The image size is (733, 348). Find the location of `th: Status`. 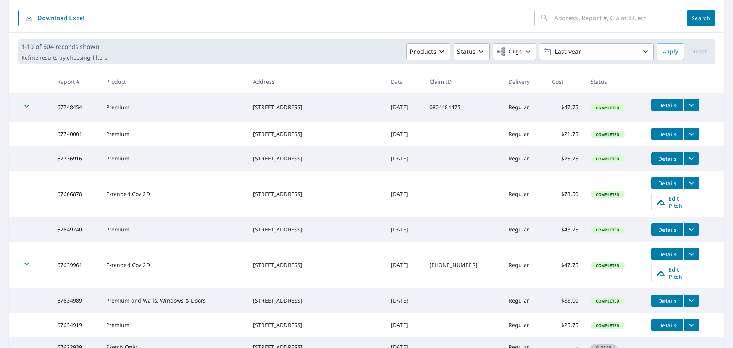

th: Status is located at coordinates (615, 81).